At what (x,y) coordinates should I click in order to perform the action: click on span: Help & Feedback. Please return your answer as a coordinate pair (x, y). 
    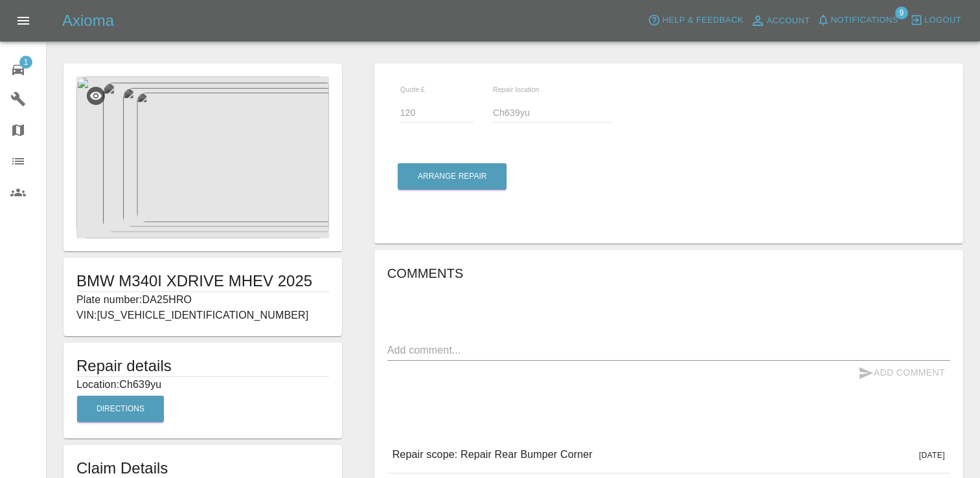
    Looking at the image, I should click on (702, 20).